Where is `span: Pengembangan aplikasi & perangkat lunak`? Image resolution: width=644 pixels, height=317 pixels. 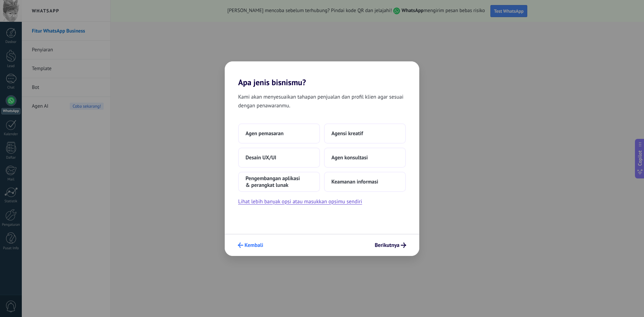 span: Pengembangan aplikasi & perangkat lunak is located at coordinates (279, 182).